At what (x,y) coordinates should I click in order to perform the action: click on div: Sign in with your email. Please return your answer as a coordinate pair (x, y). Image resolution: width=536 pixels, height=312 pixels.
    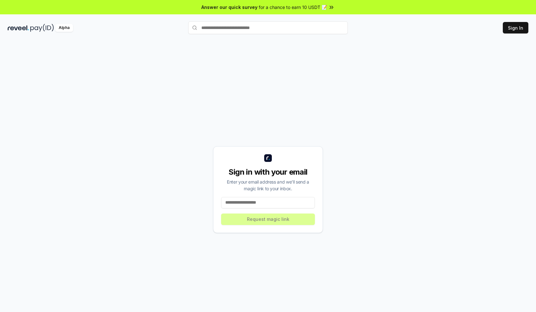
    Looking at the image, I should click on (268, 172).